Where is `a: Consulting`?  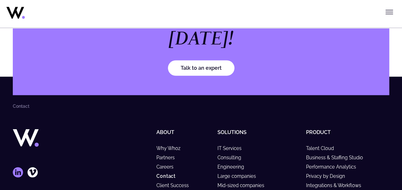 a: Consulting is located at coordinates (232, 157).